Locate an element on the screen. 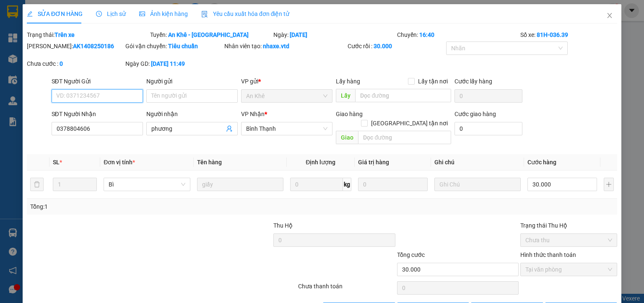  div: VP gửi is located at coordinates (287, 81).